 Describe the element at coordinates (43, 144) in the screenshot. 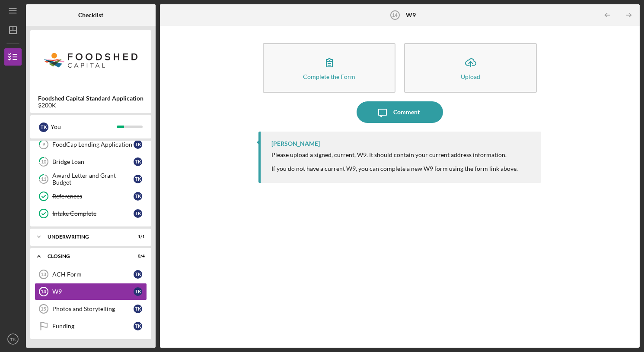

I see `tspan: 9` at that location.